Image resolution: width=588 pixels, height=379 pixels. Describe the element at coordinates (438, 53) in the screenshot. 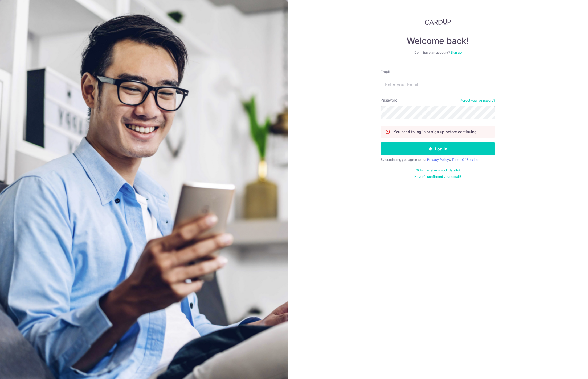

I see `div: Don’t have an account?` at that location.